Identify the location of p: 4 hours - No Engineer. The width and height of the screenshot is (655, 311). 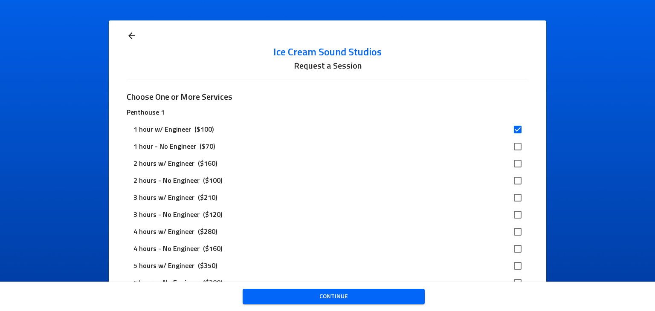
(166, 249).